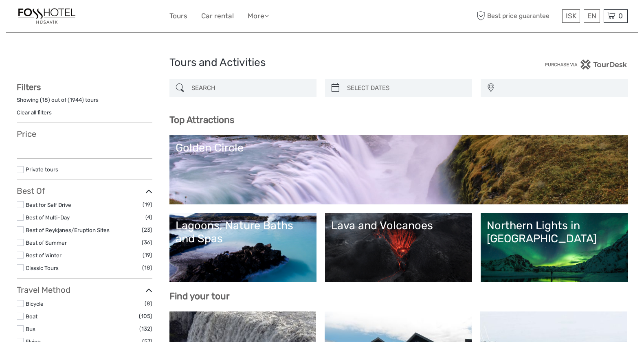 This screenshot has width=644, height=342. I want to click on a: Tours, so click(178, 16).